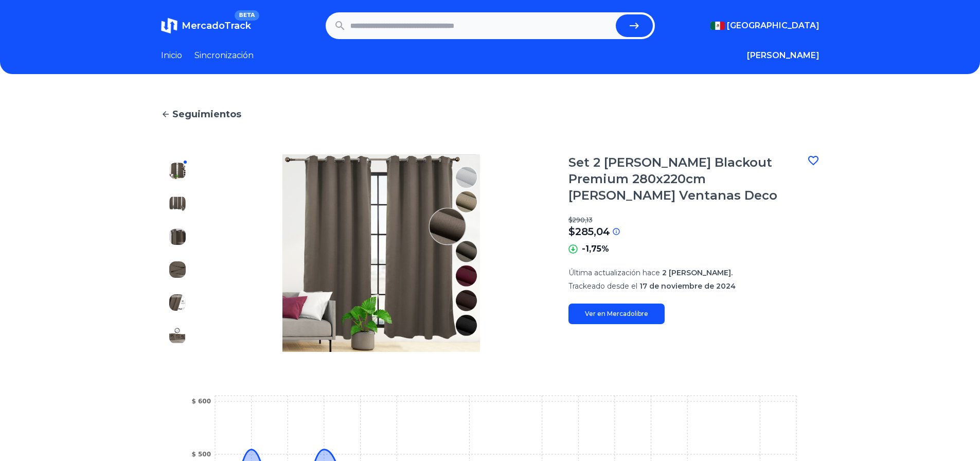  I want to click on a: Ver en Mercadolibre, so click(616, 314).